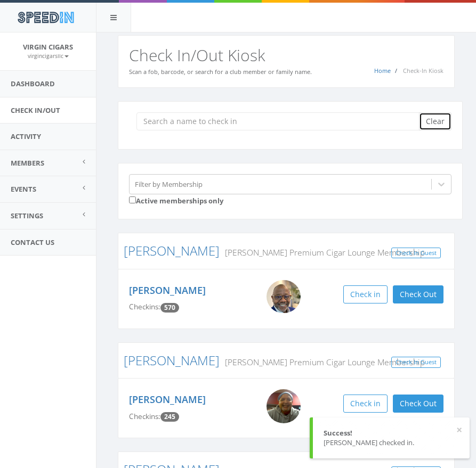 Image resolution: width=476 pixels, height=468 pixels. What do you see at coordinates (45, 17) in the screenshot?
I see `img: speedin_logo.png` at bounding box center [45, 17].